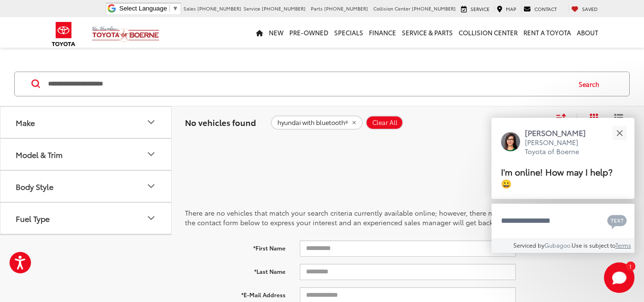 The height and width of the screenshot is (302, 644). What do you see at coordinates (382, 33) in the screenshot?
I see `a: Finance` at bounding box center [382, 33].